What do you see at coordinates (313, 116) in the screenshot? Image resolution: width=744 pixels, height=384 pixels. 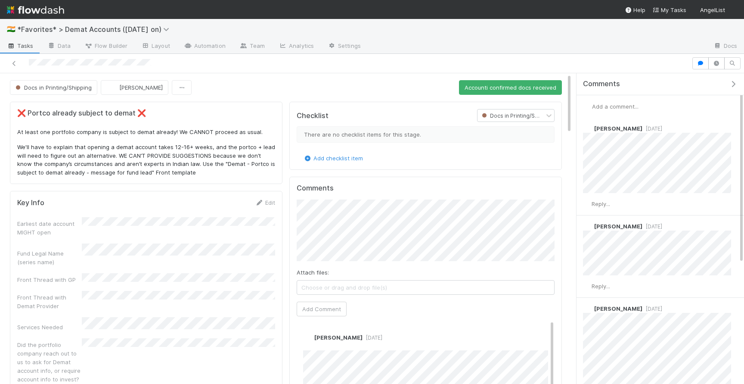 I see `h5: Checklist` at bounding box center [313, 116].